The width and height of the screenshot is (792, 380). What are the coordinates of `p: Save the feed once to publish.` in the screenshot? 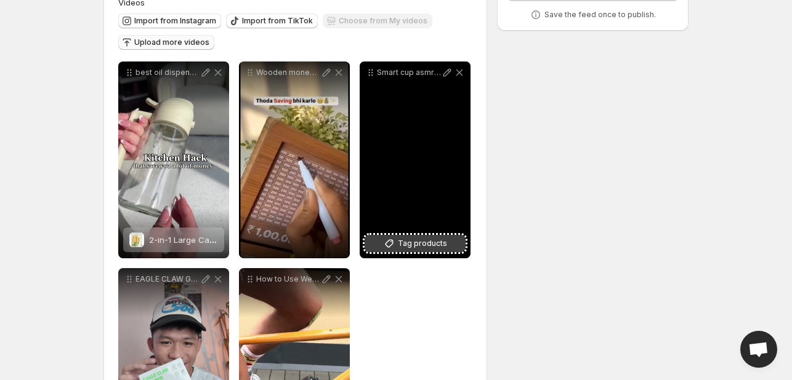 It's located at (600, 15).